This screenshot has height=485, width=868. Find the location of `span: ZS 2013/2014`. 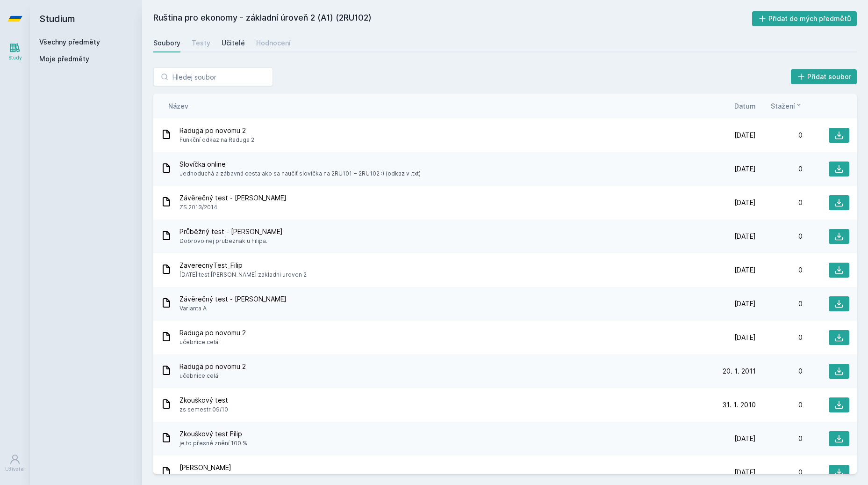

span: ZS 2013/2014 is located at coordinates (233, 207).